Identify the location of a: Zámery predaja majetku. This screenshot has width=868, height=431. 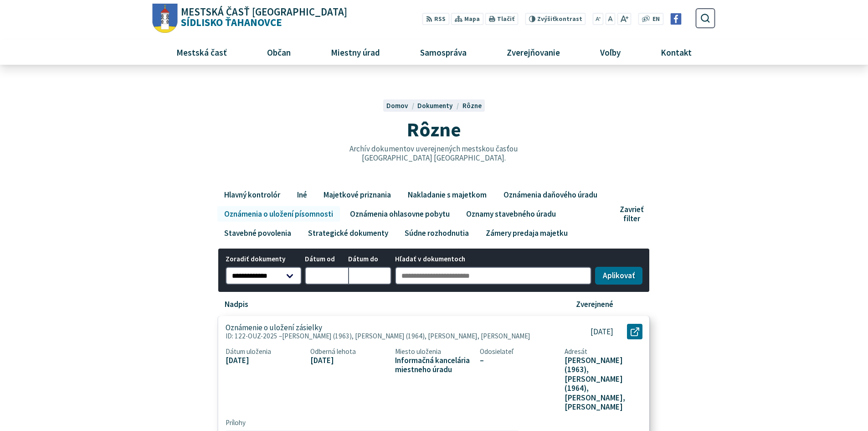
(526, 233).